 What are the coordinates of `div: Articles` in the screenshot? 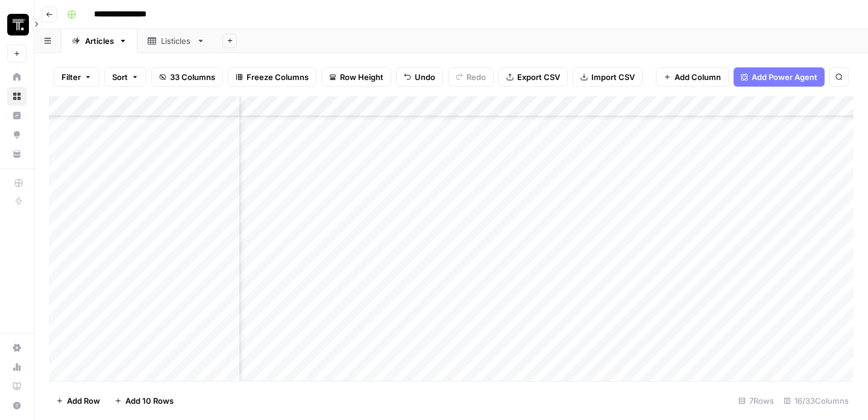 It's located at (99, 41).